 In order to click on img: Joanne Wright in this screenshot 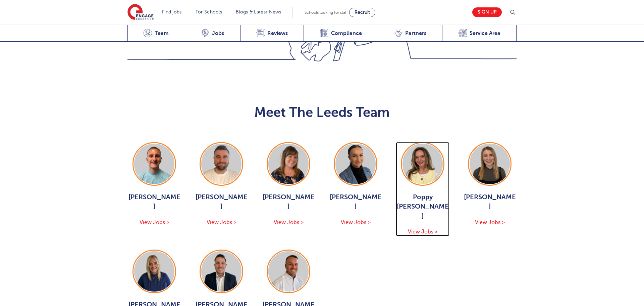, I will do `click(289, 164)`.